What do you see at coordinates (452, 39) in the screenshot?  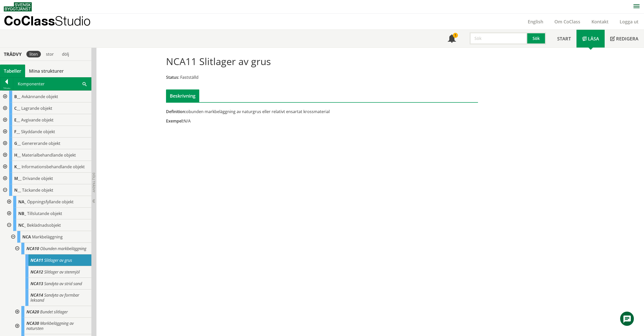 I see `span: Notifikationer` at bounding box center [452, 39].